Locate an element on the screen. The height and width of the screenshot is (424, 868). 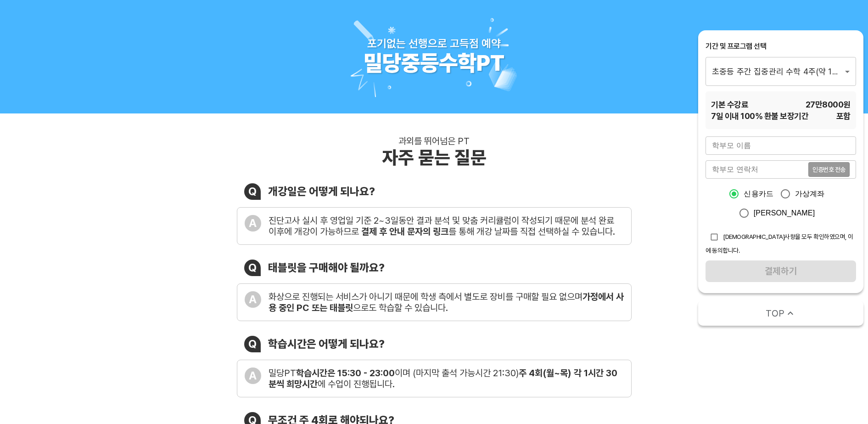
div: 초중등 주간 집중관리 수학 4주(약 1개월) 프로그램 is located at coordinates (781, 72).